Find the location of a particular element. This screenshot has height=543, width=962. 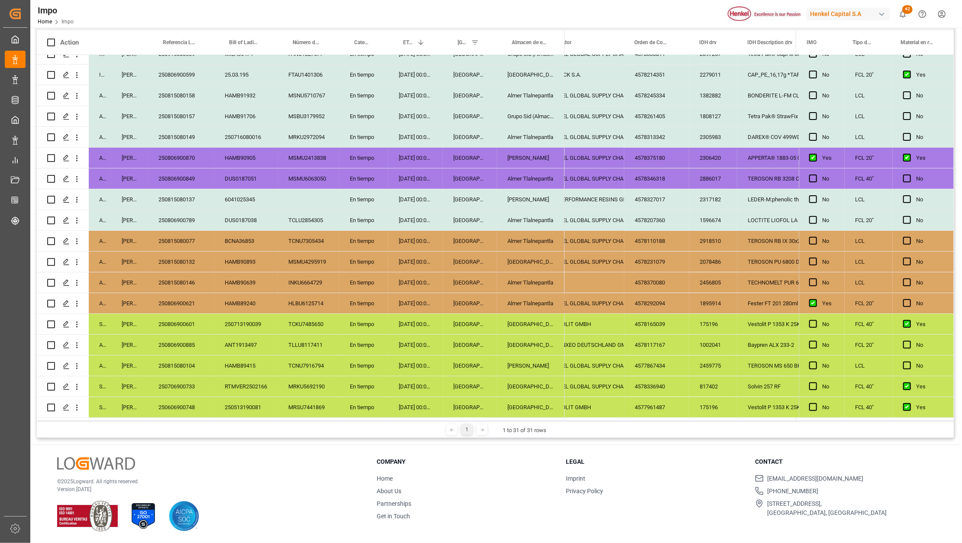

div: In progress is located at coordinates (100, 74).